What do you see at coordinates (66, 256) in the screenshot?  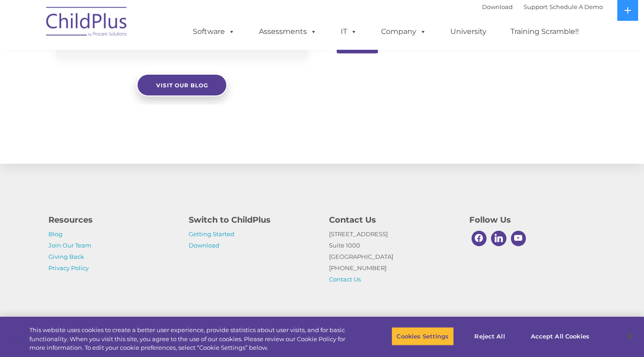 I see `a: Giving Back` at bounding box center [66, 256].